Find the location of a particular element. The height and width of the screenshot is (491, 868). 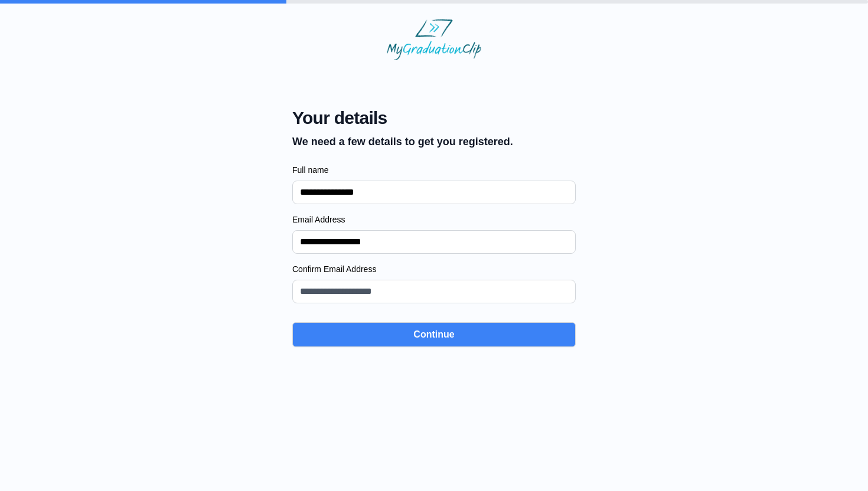

label: Email Address is located at coordinates (434, 220).